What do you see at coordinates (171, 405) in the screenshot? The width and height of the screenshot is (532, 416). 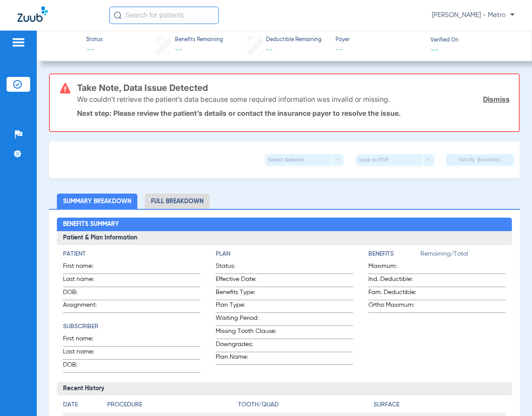 I see `h4: Procedure` at bounding box center [171, 405].